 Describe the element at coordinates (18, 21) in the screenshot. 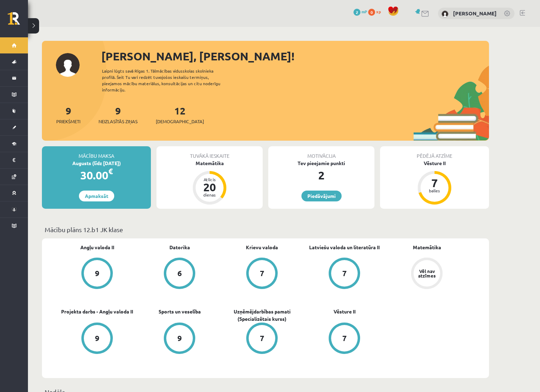

I see `a: Rīgas 1. Tālmācības vidusskola` at that location.